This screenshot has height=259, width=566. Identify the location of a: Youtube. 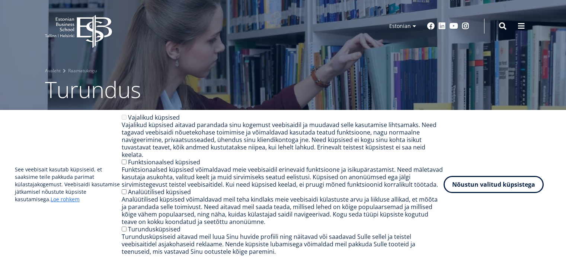
(454, 26).